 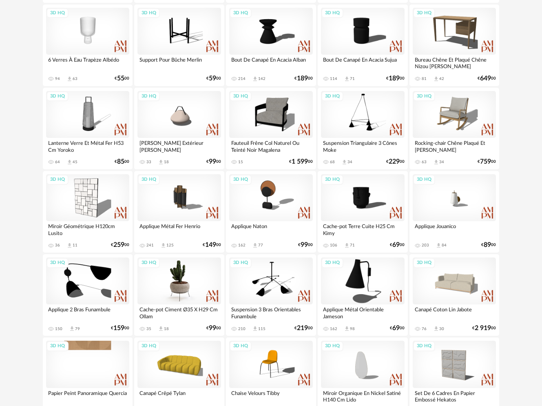 I want to click on div: 64, so click(x=57, y=162).